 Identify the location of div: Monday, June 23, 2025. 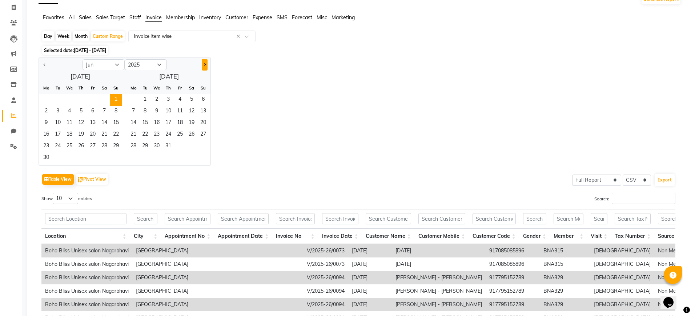
(46, 147).